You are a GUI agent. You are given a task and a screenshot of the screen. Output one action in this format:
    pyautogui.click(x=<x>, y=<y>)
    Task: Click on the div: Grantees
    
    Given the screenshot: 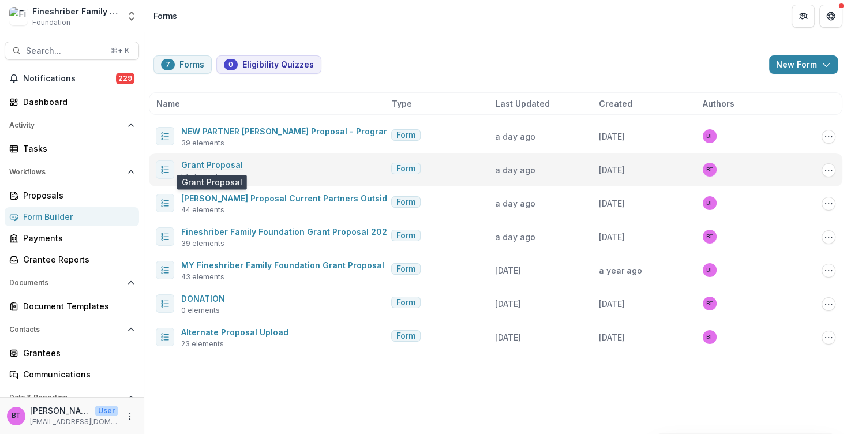 What is the action you would take?
    pyautogui.click(x=76, y=353)
    